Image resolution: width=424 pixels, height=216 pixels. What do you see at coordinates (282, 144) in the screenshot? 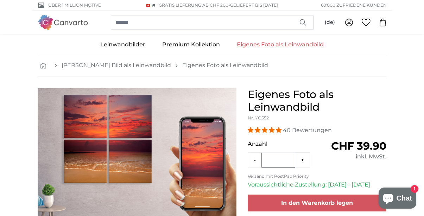
I see `p: Anzahl` at bounding box center [282, 144].